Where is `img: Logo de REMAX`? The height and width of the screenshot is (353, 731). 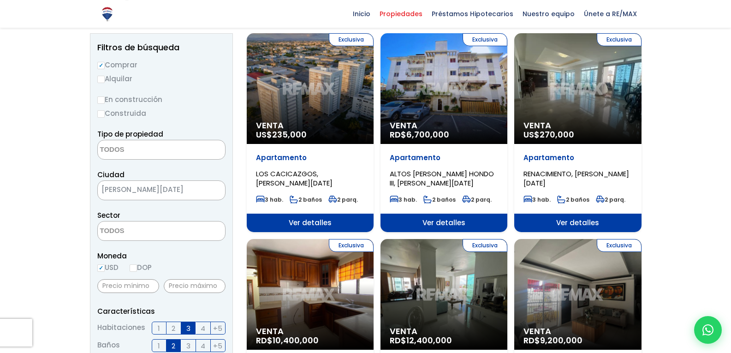 img: Logo de REMAX is located at coordinates (107, 14).